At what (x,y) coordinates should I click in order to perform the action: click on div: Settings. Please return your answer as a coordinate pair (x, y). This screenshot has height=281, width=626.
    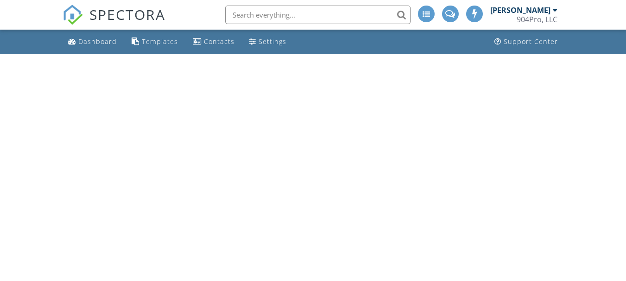
    Looking at the image, I should click on (272, 41).